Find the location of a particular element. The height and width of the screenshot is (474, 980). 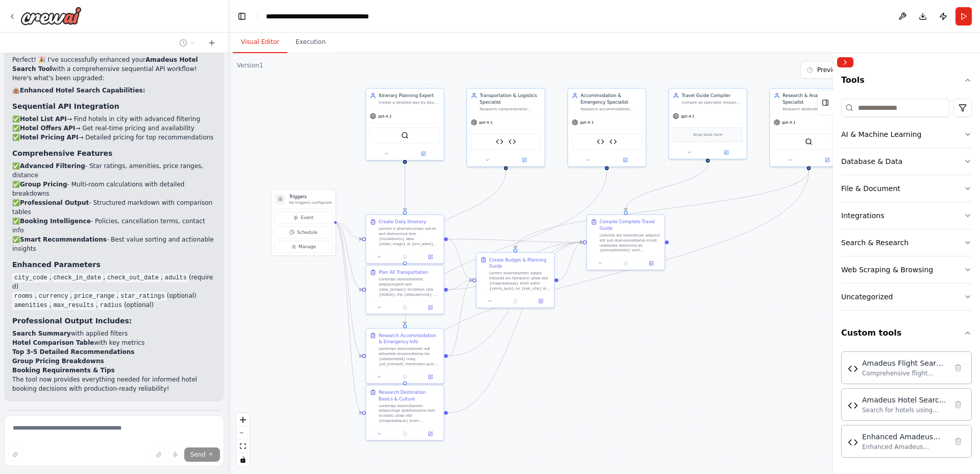

div: Loremips dolorsitametc adi elitseddo eiusmodtemp inc {utlaboreetd} mag {ali_enimad} minimveni qui... is located at coordinates (409, 357).